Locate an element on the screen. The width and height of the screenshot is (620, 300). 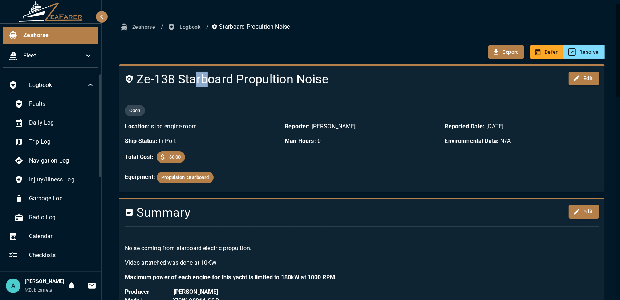
span: Calendar is located at coordinates (62, 236).